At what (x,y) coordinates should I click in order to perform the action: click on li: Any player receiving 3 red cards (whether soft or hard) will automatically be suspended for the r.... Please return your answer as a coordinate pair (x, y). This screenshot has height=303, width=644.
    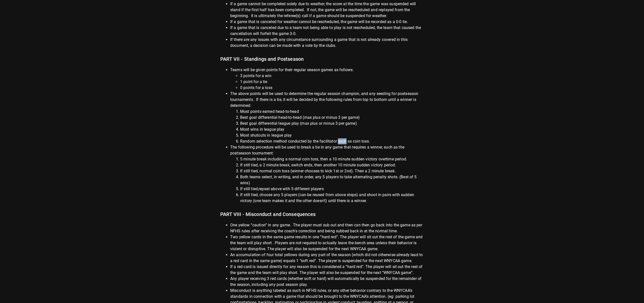
    Looking at the image, I should click on (327, 282).